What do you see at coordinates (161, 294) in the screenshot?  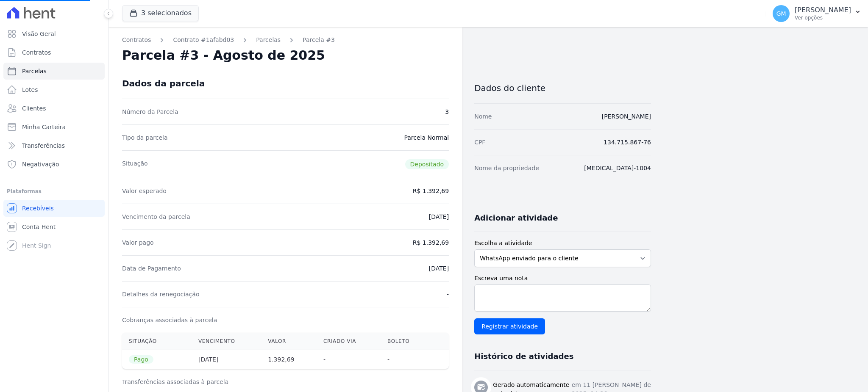 I see `dt: Detalhes da renegociação` at bounding box center [161, 294].